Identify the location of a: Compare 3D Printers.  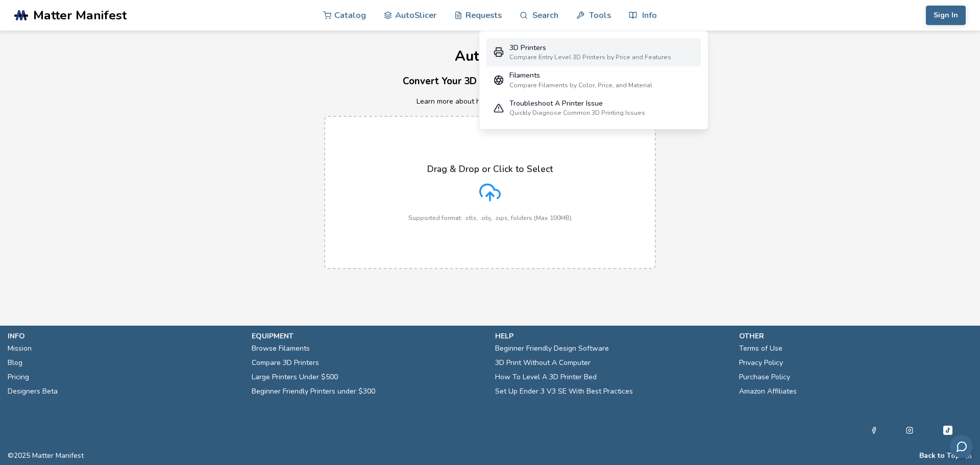
(285, 362).